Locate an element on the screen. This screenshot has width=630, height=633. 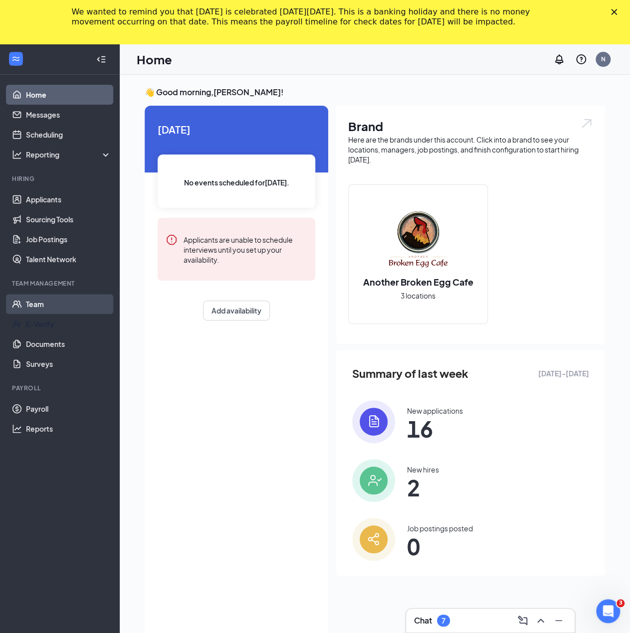
button: Add availability is located at coordinates (236, 311).